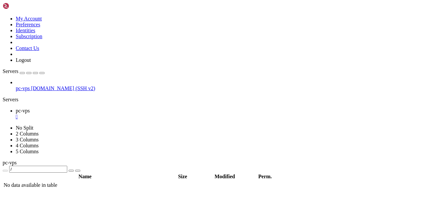  Describe the element at coordinates (225, 176) in the screenshot. I see `th: Modified: activate to sort column ascending` at that location.